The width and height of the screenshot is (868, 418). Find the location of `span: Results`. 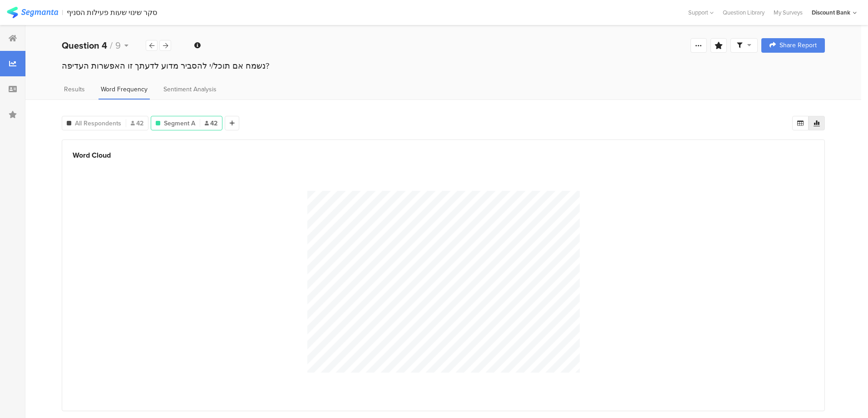

span: Results is located at coordinates (74, 89).